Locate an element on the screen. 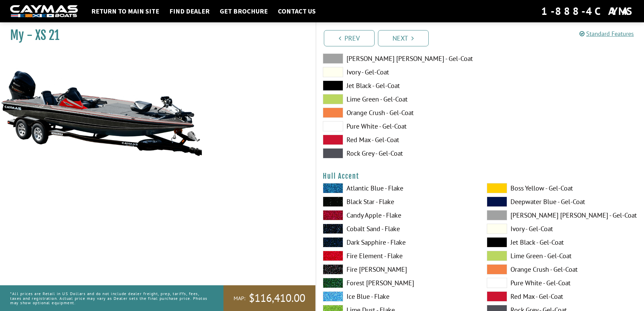 The width and height of the screenshot is (644, 311). a: Get Brochure is located at coordinates (244, 11).